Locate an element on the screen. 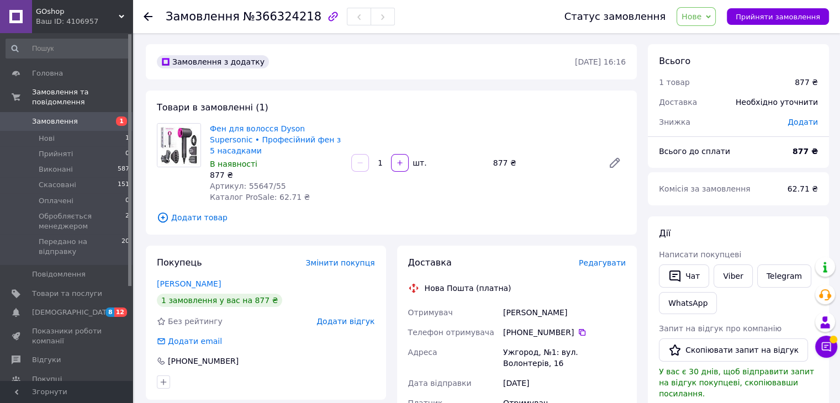  span: Дії is located at coordinates (665, 233).